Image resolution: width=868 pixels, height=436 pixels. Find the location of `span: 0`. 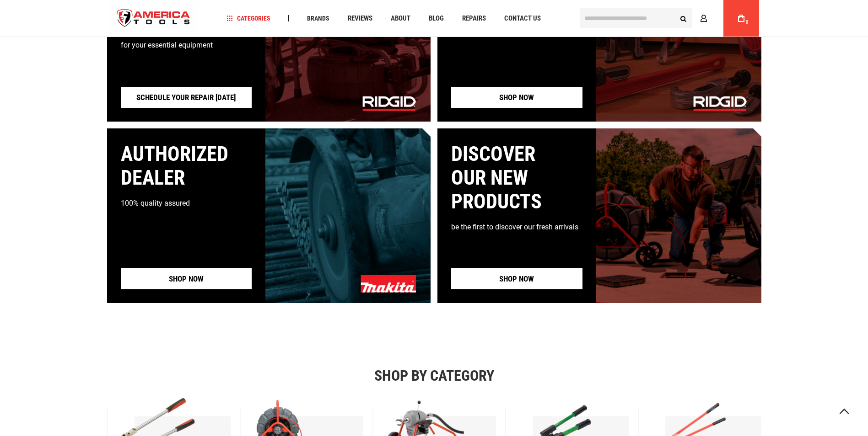

span: 0 is located at coordinates (747, 22).